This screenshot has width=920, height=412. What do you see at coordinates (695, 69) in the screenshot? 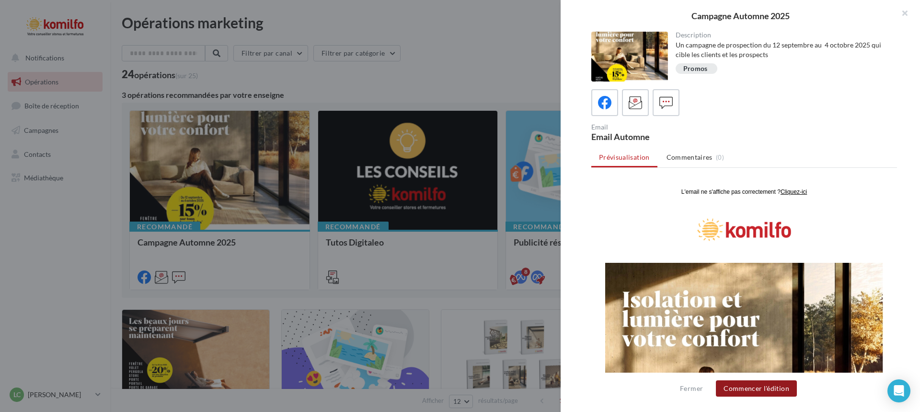
I see `div: Promos` at bounding box center [695, 69].